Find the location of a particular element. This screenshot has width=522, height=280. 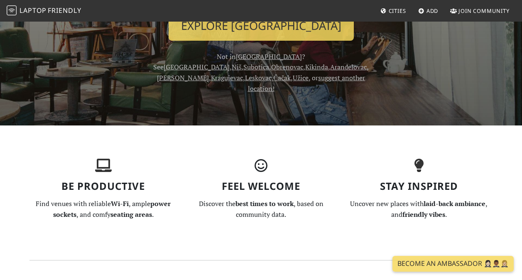

a: Add is located at coordinates (428, 11).